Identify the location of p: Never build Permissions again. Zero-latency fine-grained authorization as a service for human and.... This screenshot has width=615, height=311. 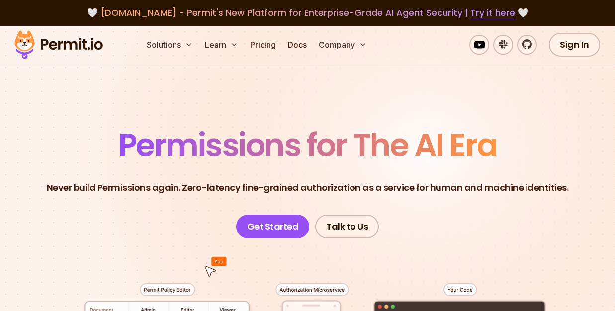
(308, 188).